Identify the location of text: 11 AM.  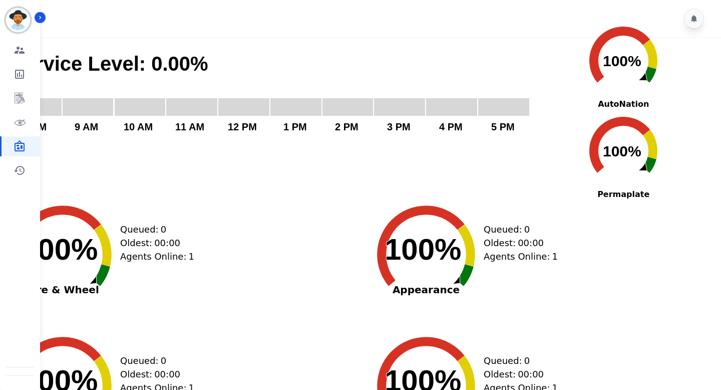
(190, 127).